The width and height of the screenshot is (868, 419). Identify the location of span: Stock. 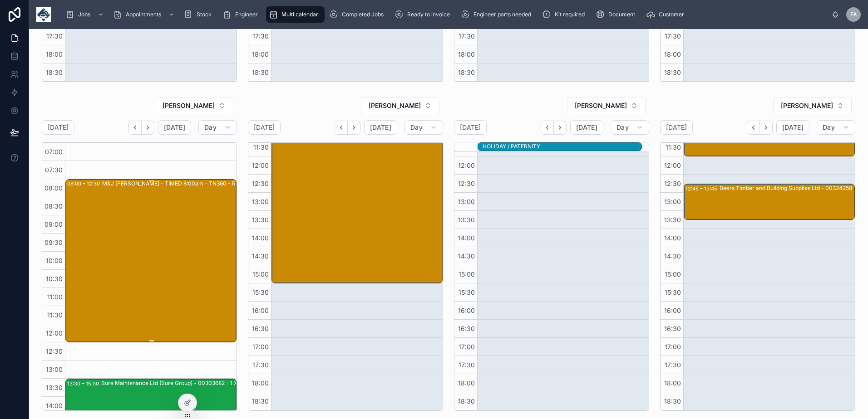
(204, 15).